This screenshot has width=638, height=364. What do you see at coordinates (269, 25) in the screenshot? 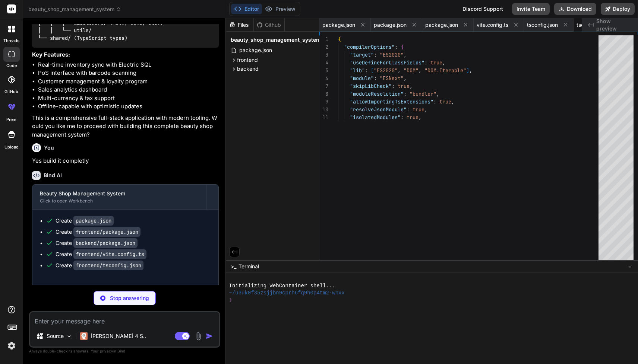
I see `div: Github` at bounding box center [269, 25].